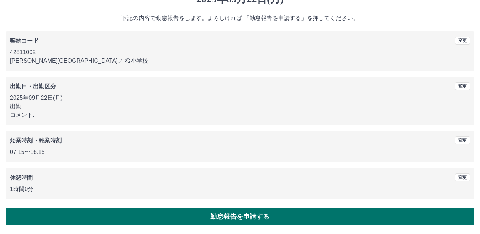  Describe the element at coordinates (240, 189) in the screenshot. I see `p: 1時間0分` at that location.